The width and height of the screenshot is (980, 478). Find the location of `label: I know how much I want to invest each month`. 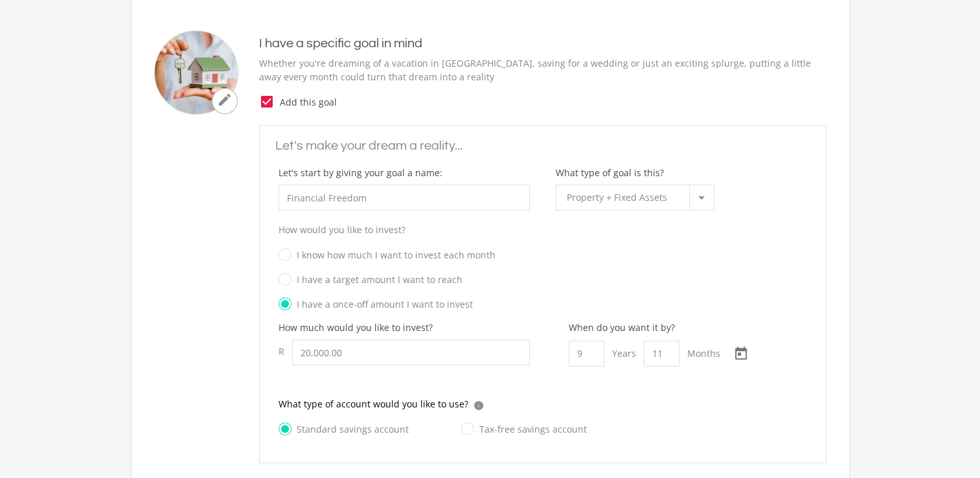

label: I know how much I want to invest each month is located at coordinates (386, 254).